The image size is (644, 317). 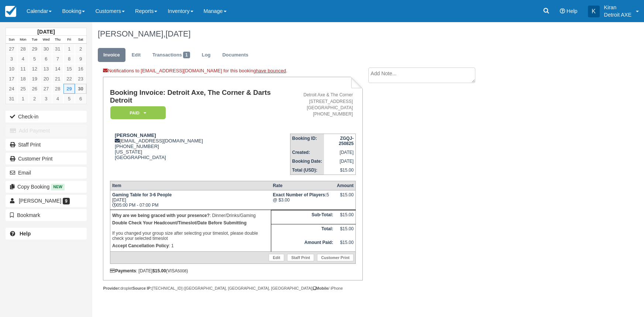 I want to click on em: Paid, so click(x=138, y=112).